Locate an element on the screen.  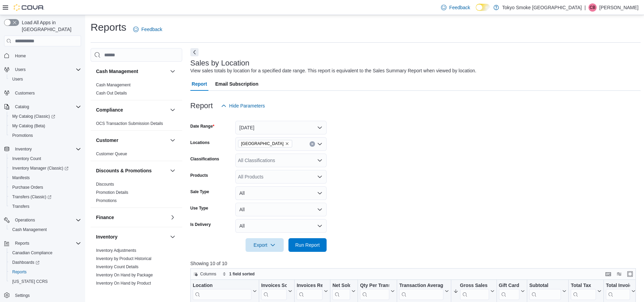
a: Transfers (Classic) is located at coordinates (45, 197).